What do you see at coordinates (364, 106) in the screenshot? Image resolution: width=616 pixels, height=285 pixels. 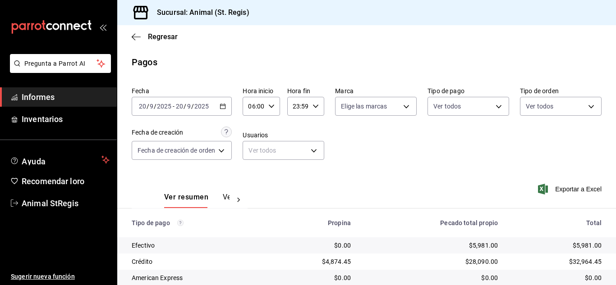 I see `font: Elige las marcas` at bounding box center [364, 106].